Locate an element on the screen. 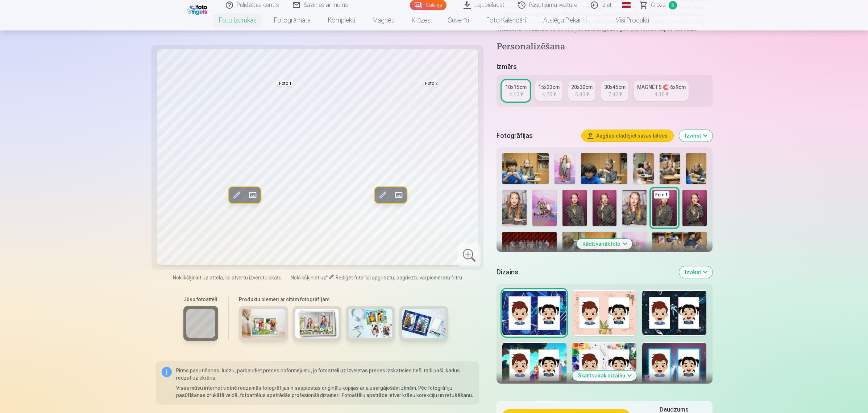  a: 15x23cm4,70 € is located at coordinates (549, 91).